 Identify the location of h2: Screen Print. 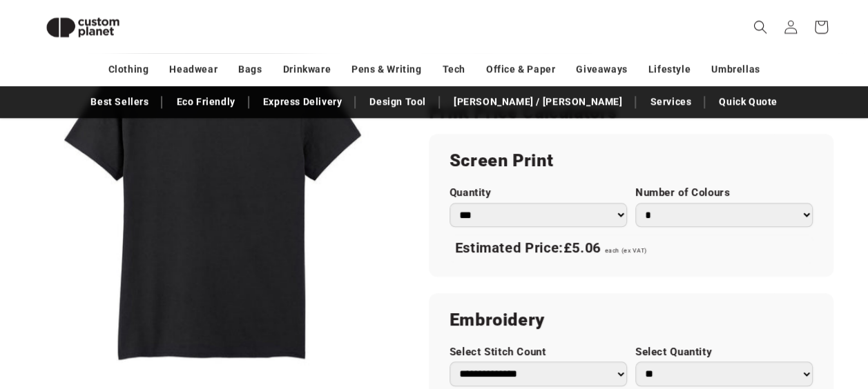
(631, 161).